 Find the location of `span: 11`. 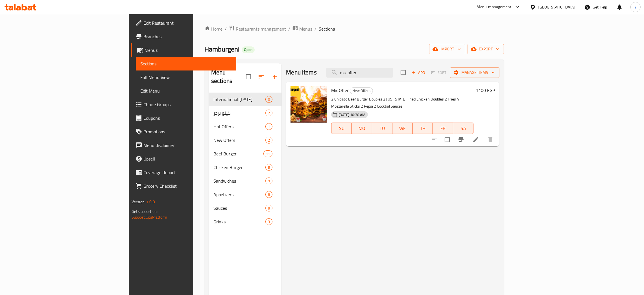

span: 11 is located at coordinates (268, 154).